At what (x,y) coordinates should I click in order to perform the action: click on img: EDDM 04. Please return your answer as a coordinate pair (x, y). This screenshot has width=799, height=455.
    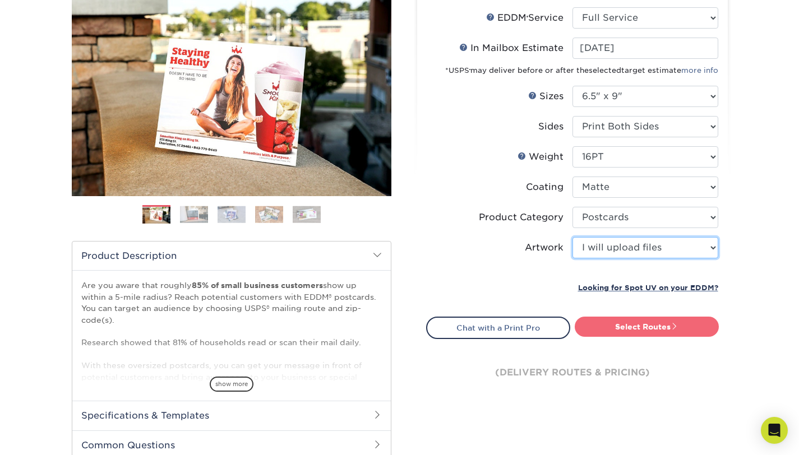
    Looking at the image, I should click on (269, 214).